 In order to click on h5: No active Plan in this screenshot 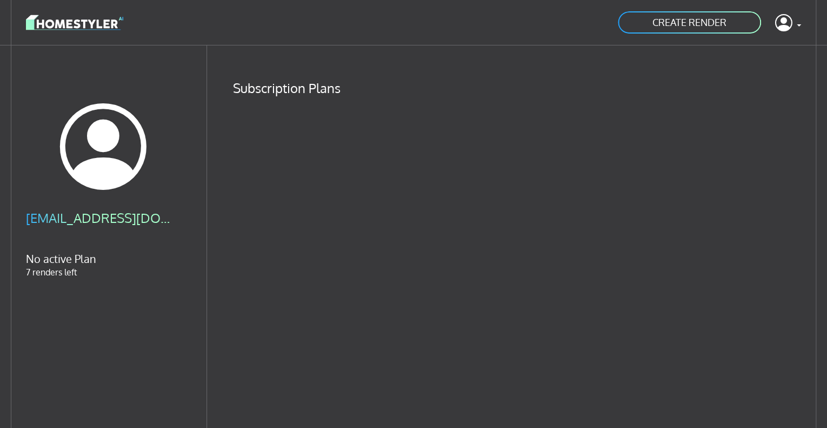, I will do `click(103, 258)`.